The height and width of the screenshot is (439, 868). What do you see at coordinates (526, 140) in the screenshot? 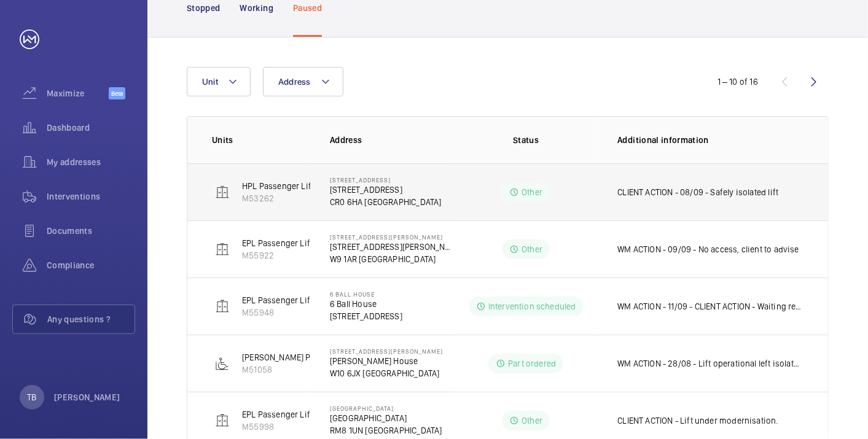
I see `p: Status` at bounding box center [526, 140].